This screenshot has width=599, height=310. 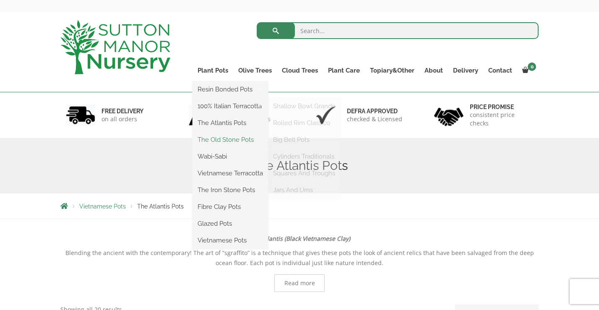 What do you see at coordinates (255, 70) in the screenshot?
I see `a: Olive Trees` at bounding box center [255, 70].